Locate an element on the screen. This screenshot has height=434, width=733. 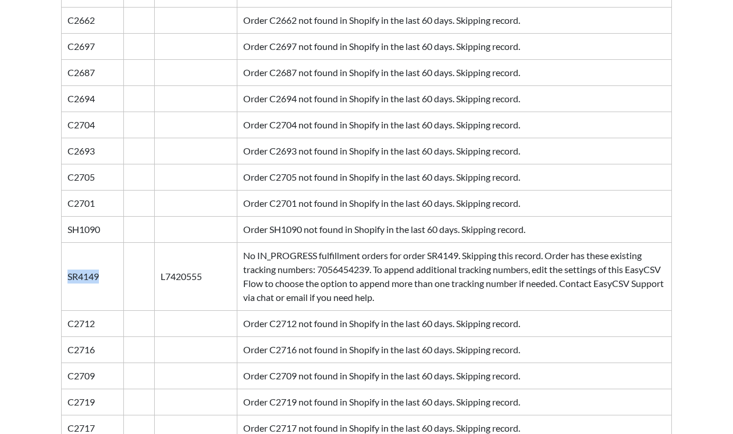
td: Order SH1090 not found in Shopify in the last 60 days. Skipping record. is located at coordinates (454, 229).